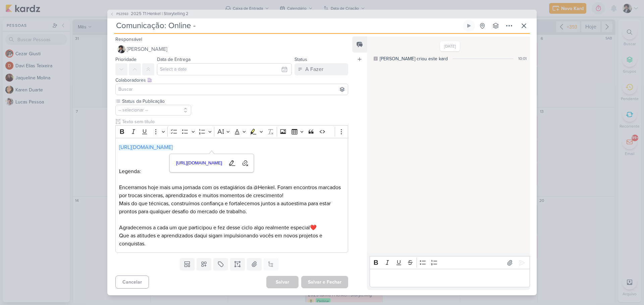 The height and width of the screenshot is (305, 644). I want to click on div: A Fazer, so click(314, 69).